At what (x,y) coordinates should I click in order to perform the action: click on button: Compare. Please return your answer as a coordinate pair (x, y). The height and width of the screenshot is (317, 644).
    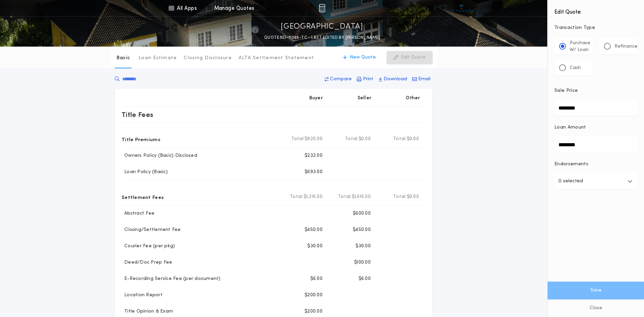
    Looking at the image, I should click on (338, 79).